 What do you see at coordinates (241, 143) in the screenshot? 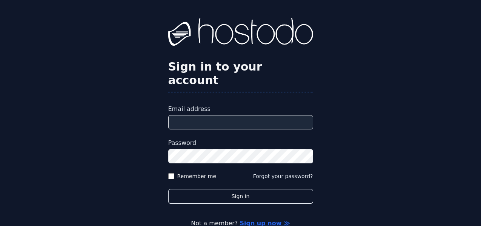
I see `label: Password` at bounding box center [241, 143].